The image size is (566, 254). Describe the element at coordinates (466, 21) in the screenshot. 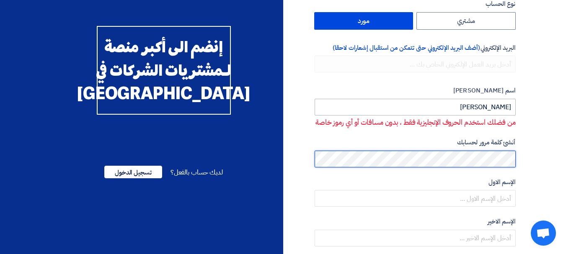

I see `label: مشتري` at that location.